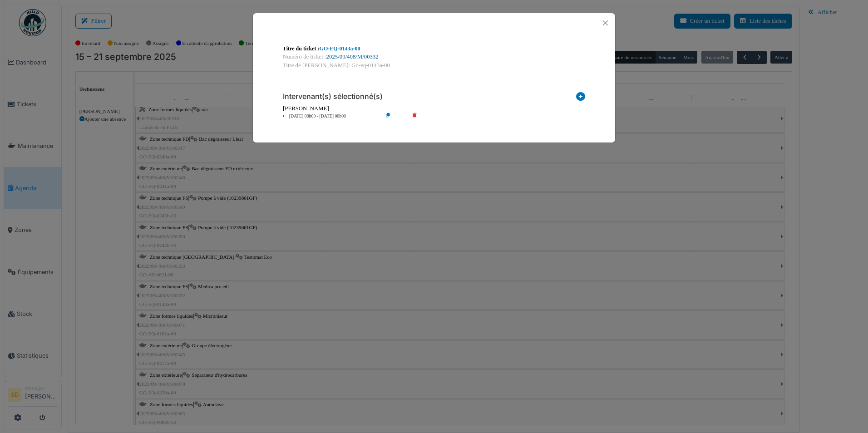  I want to click on h6: Intervenant(s) sélectionné(s), so click(333, 96).